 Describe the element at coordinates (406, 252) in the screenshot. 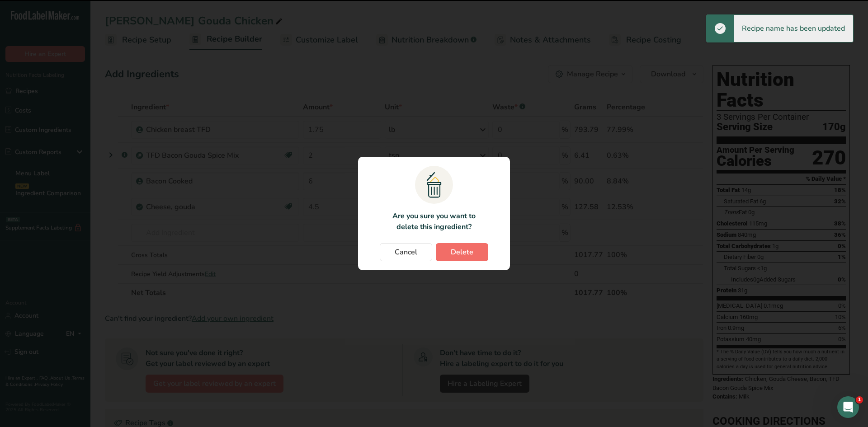

I see `span: Cancel` at that location.